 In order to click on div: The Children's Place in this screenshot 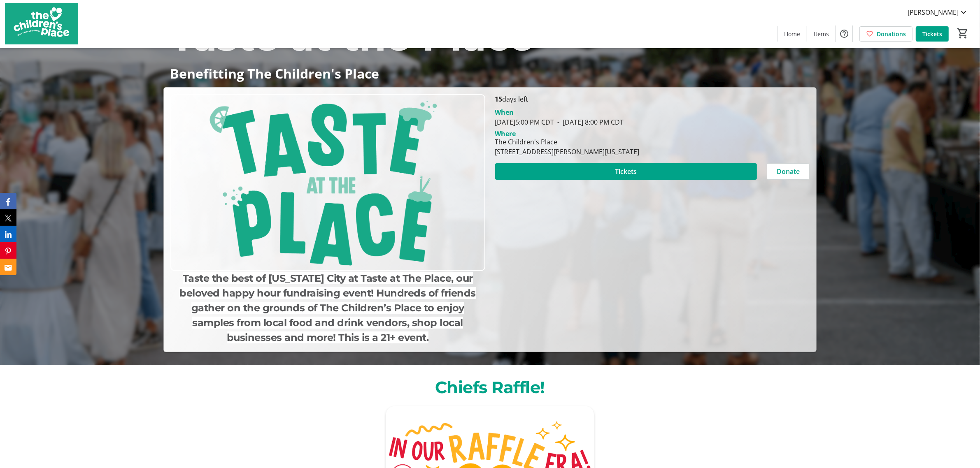, I will do `click(567, 142)`.